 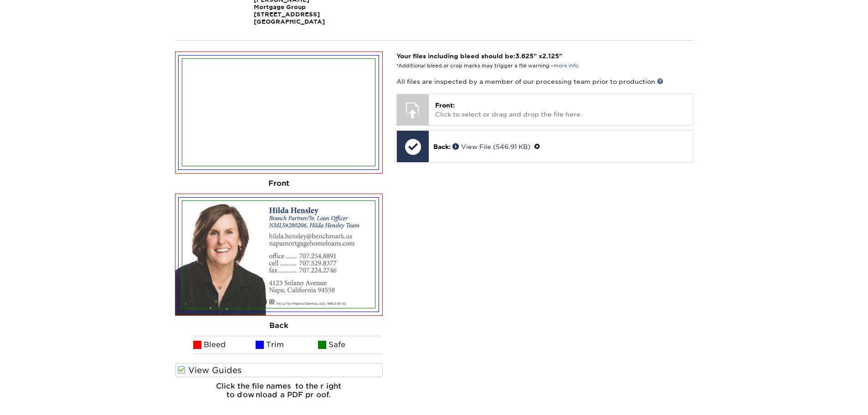 What do you see at coordinates (224, 345) in the screenshot?
I see `li: Bleed` at bounding box center [224, 345].